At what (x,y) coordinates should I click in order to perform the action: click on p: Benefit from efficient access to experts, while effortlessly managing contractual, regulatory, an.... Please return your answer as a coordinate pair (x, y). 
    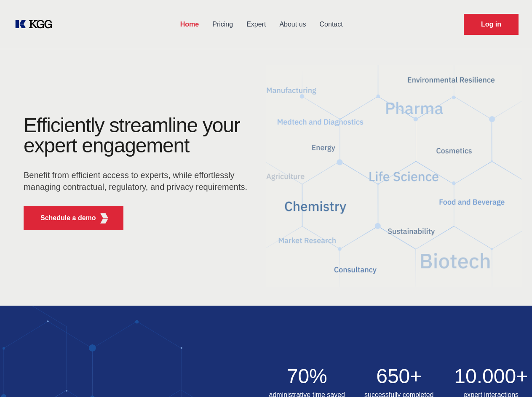
    Looking at the image, I should click on (138, 181).